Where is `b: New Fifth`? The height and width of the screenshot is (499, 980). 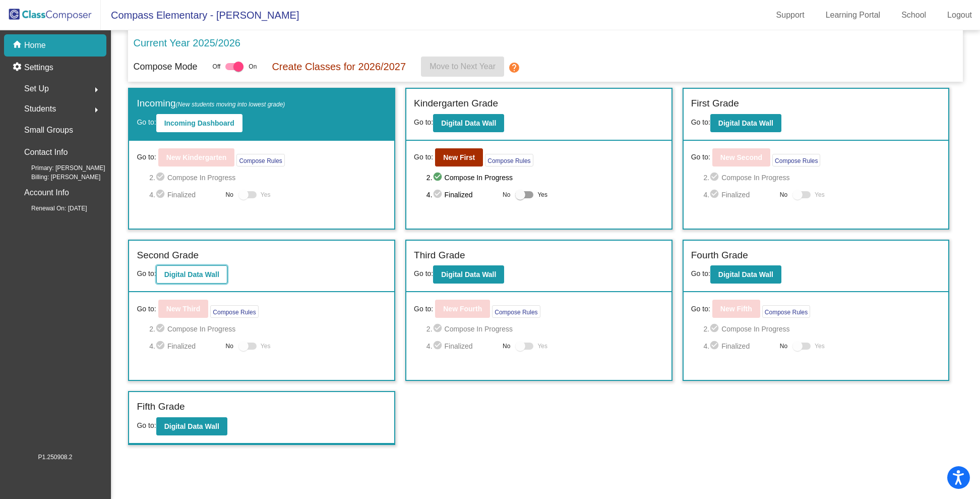 b: New Fifth is located at coordinates (736, 309).